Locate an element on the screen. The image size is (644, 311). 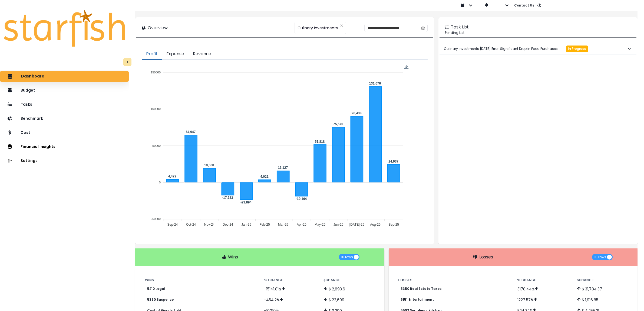
p: Wins is located at coordinates (233, 257).